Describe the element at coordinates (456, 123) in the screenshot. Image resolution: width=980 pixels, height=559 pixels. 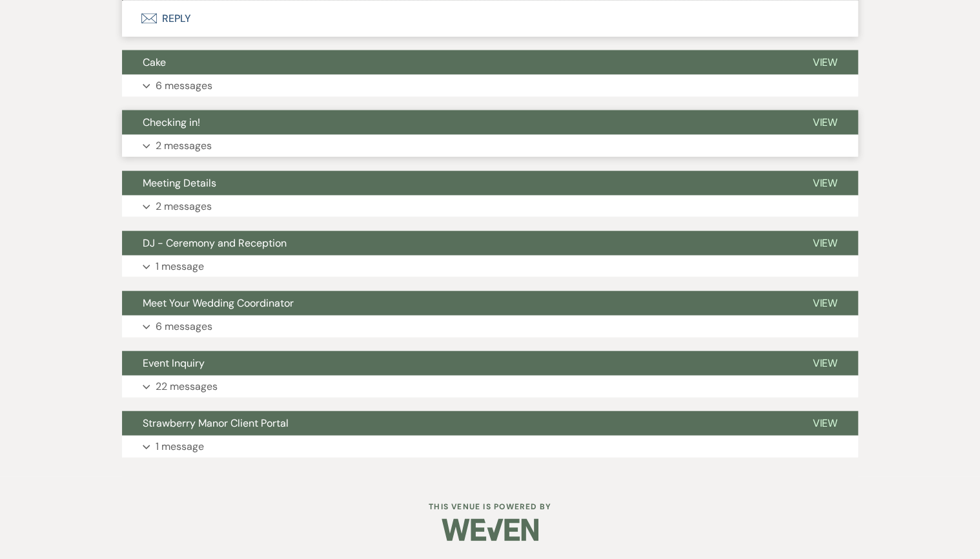
I see `button: Checking in!` at that location.